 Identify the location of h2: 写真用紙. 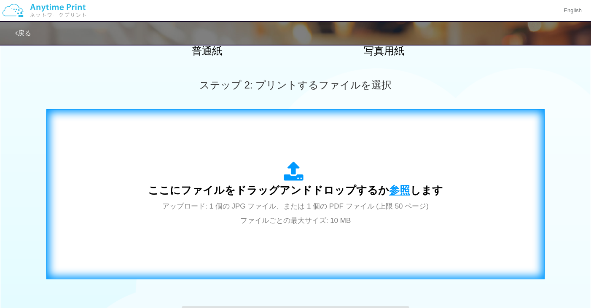
(384, 51).